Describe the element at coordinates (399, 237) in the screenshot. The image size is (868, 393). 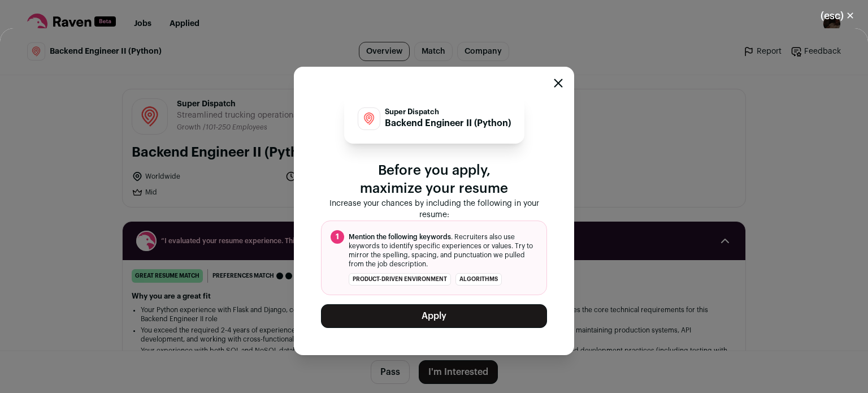
I see `span: Mention the following keywords` at that location.